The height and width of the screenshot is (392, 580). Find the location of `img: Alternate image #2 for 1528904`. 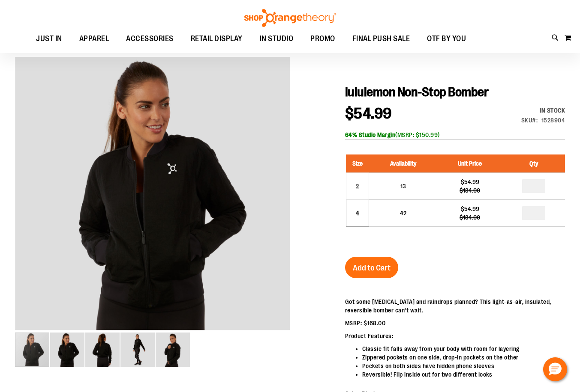

img: Alternate image #2 for 1528904 is located at coordinates (138, 349).